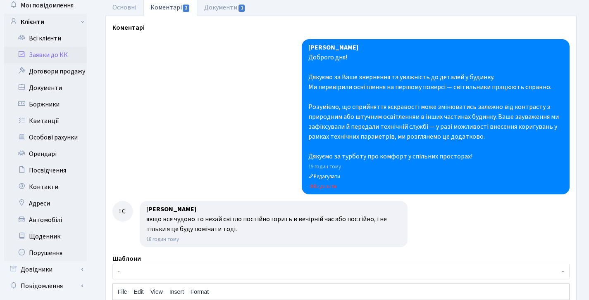 This screenshot has width=589, height=300. Describe the element at coordinates (273, 224) in the screenshot. I see `div: якщо все чудово то нехай світло постійно горить в вечірній час або постійно, і не тільки я це буд...` at that location.